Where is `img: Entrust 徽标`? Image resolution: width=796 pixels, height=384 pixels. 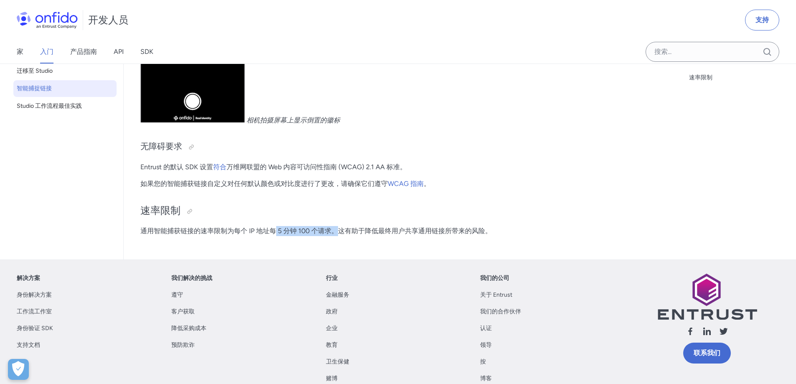
img: Entrust 徽标 is located at coordinates (707, 296).